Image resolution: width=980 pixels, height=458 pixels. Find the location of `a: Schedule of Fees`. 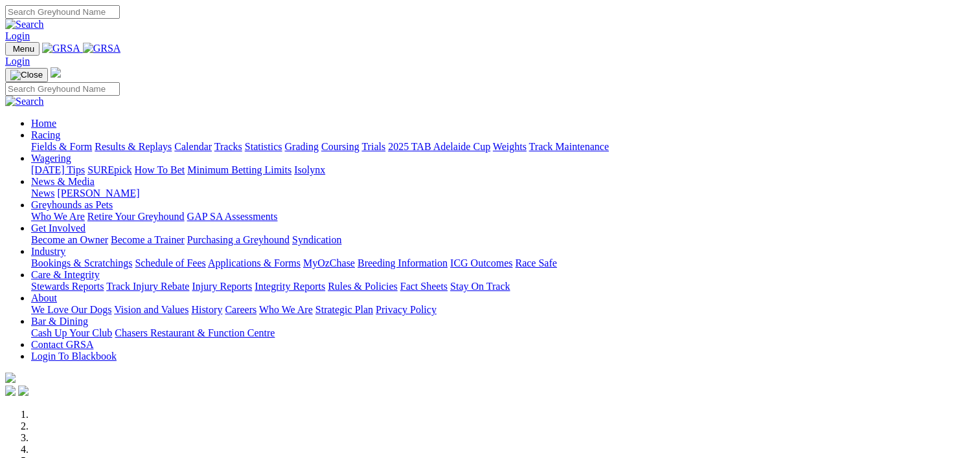

a: Schedule of Fees is located at coordinates (169, 263).